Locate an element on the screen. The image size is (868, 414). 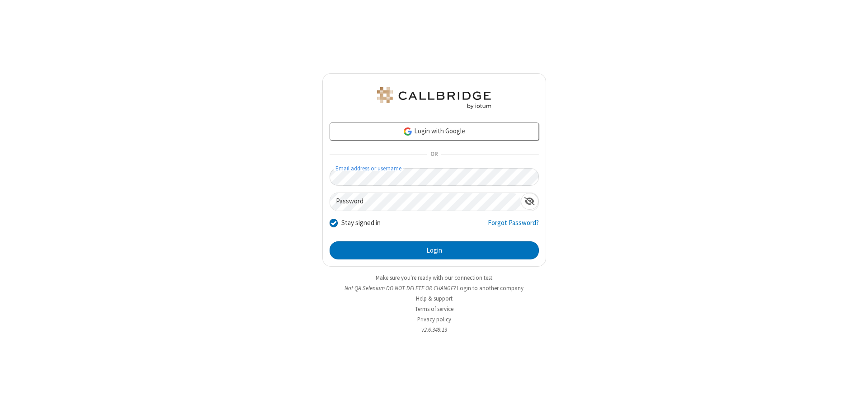
label: Stay signed in is located at coordinates (361, 223).